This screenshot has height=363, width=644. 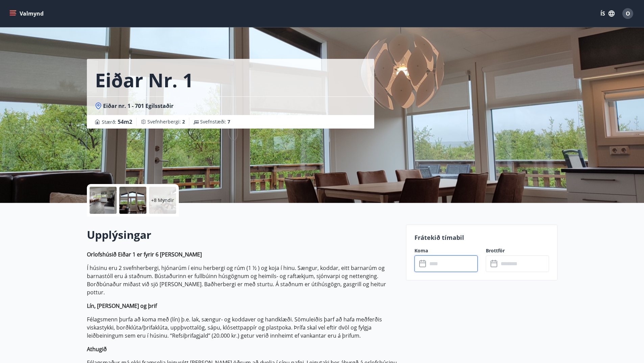 I want to click on strong: Athugið, so click(x=96, y=349).